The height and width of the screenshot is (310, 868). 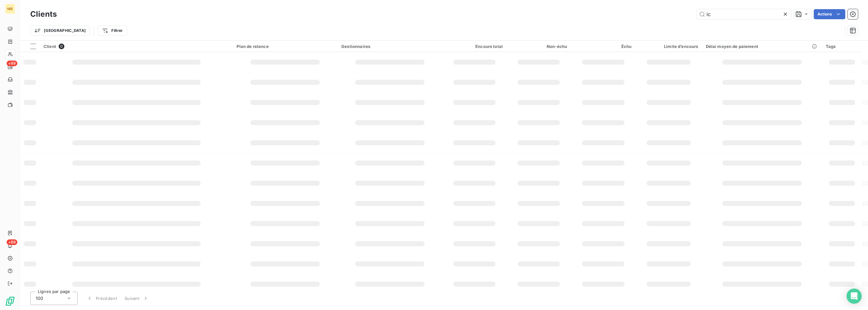 I want to click on h3: Clients, so click(x=43, y=14).